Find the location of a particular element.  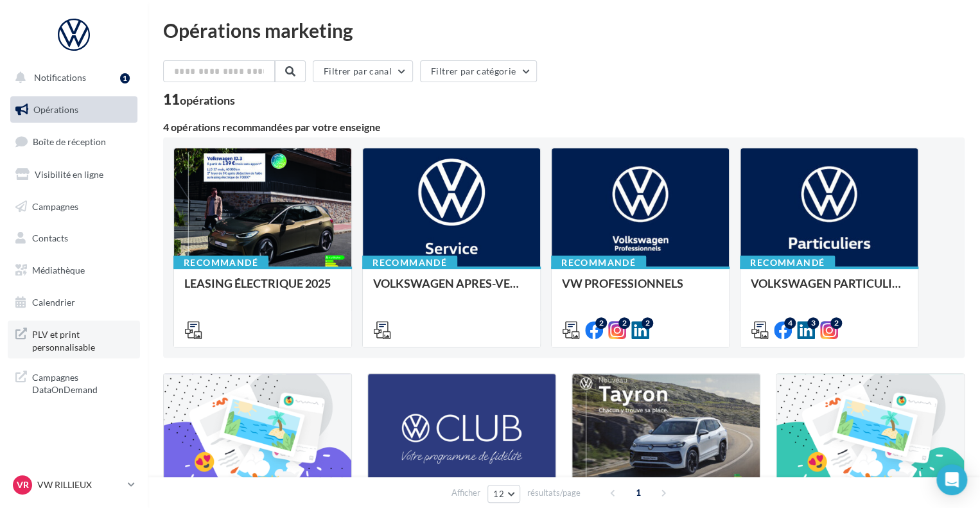

span: Campagnes is located at coordinates (55, 205).